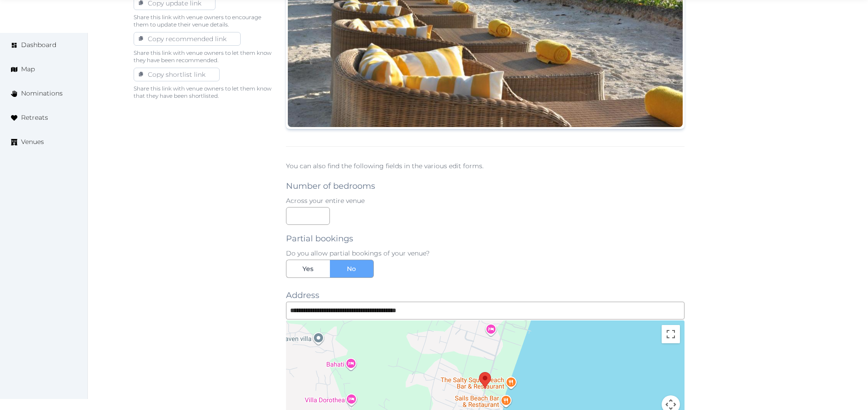  I want to click on div: Copy recommended link, so click(187, 39).